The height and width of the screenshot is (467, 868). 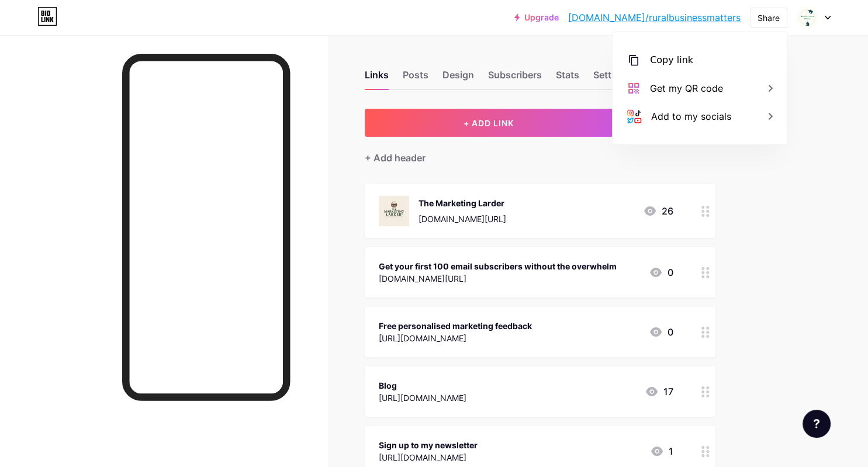 I want to click on div: Copy link, so click(x=671, y=60).